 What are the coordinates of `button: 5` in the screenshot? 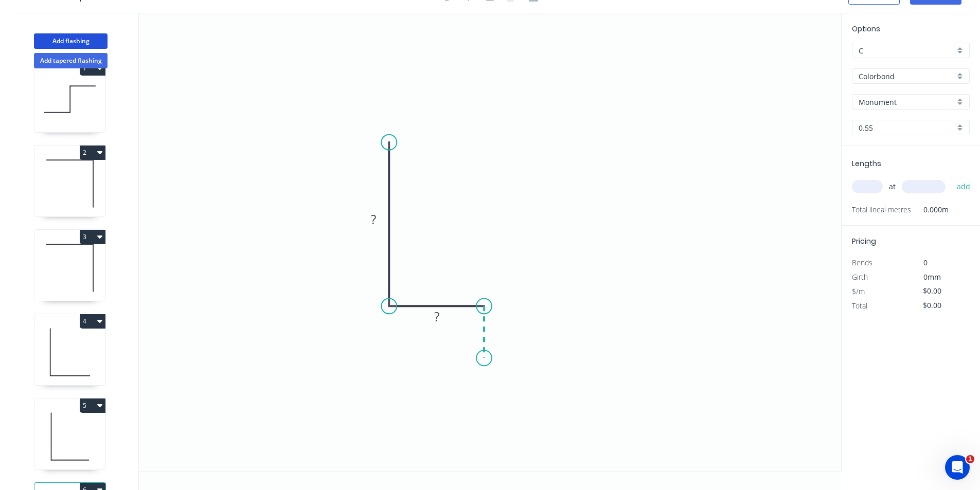 It's located at (93, 406).